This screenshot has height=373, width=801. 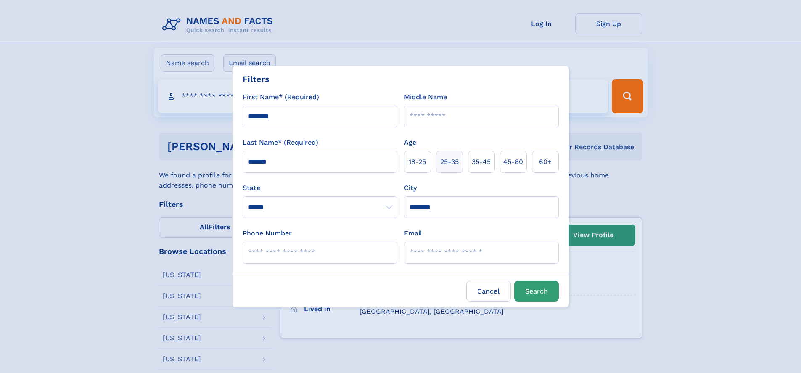 What do you see at coordinates (417, 162) in the screenshot?
I see `span: 18‑25` at bounding box center [417, 162].